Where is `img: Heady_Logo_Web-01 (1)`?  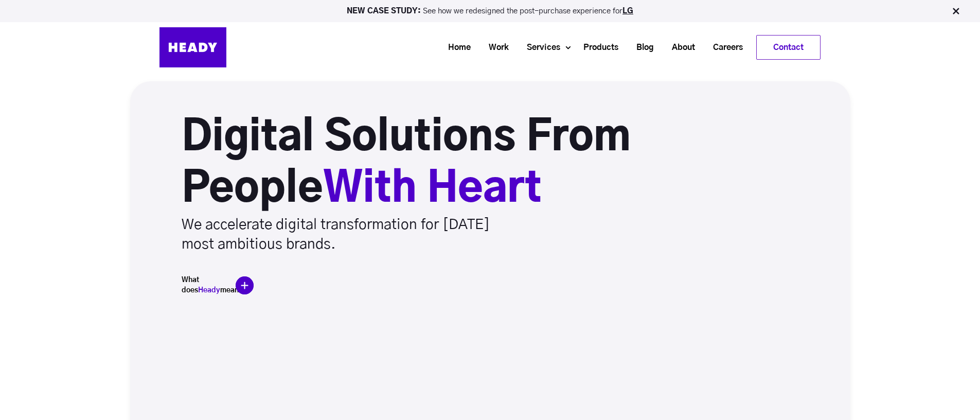
img: Heady_Logo_Web-01 (1) is located at coordinates (193, 47).